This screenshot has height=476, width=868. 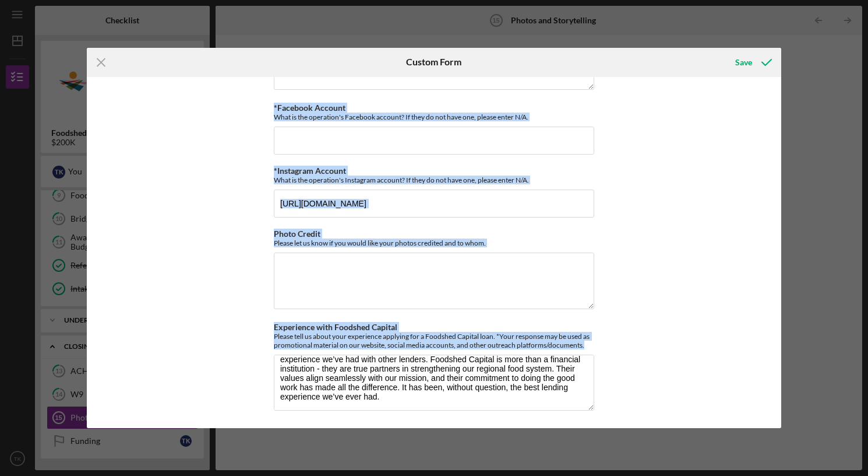 What do you see at coordinates (744, 63) in the screenshot?
I see `div: Save` at bounding box center [744, 63].